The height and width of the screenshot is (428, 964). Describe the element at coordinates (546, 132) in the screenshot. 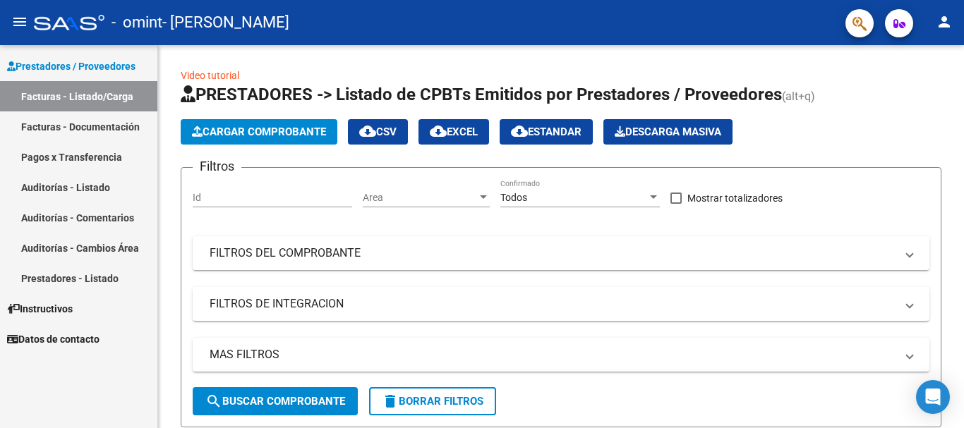

I see `button: Estandar` at that location.